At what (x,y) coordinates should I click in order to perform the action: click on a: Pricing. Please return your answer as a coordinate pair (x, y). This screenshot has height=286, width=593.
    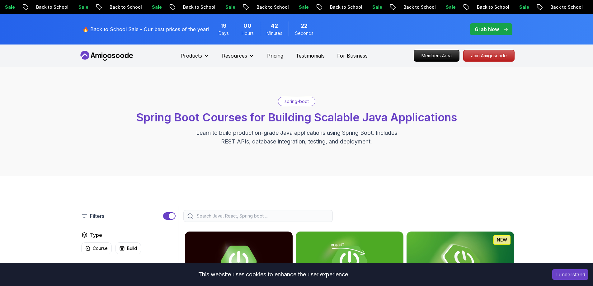
    Looking at the image, I should click on (275, 56).